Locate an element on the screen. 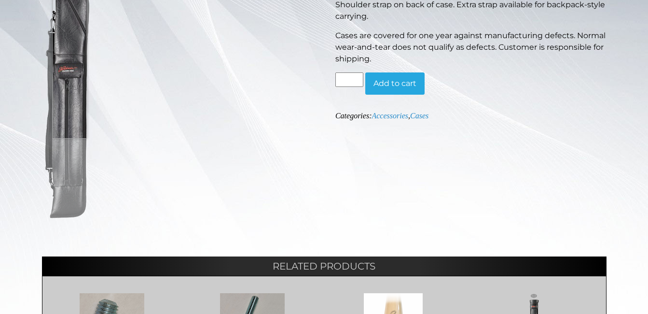 This screenshot has width=648, height=314. a: Accessories is located at coordinates (390, 115).